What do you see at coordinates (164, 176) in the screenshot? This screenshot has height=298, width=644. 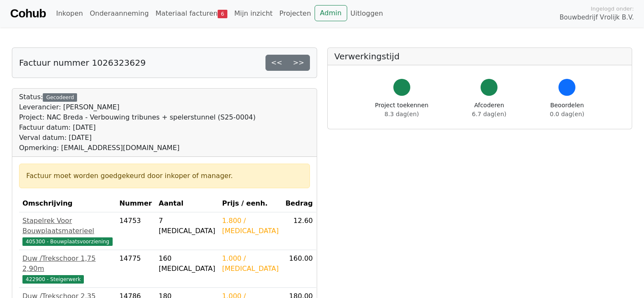 I see `div: Factuur moet worden goedgekeurd door inkoper of manager.` at bounding box center [164, 176].